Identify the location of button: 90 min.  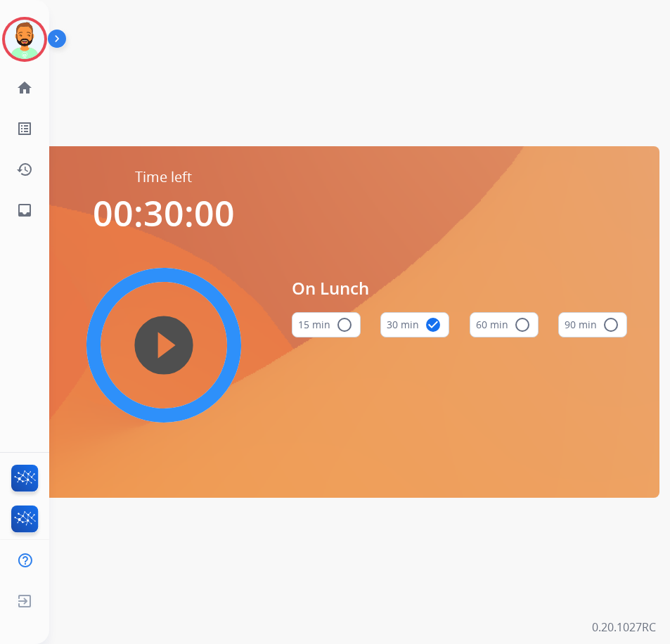
(593, 325).